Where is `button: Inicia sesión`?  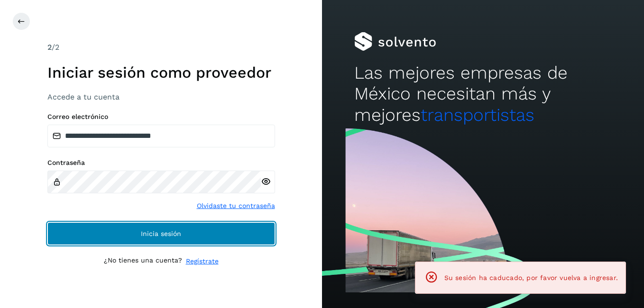 button: Inicia sesión is located at coordinates (161, 233).